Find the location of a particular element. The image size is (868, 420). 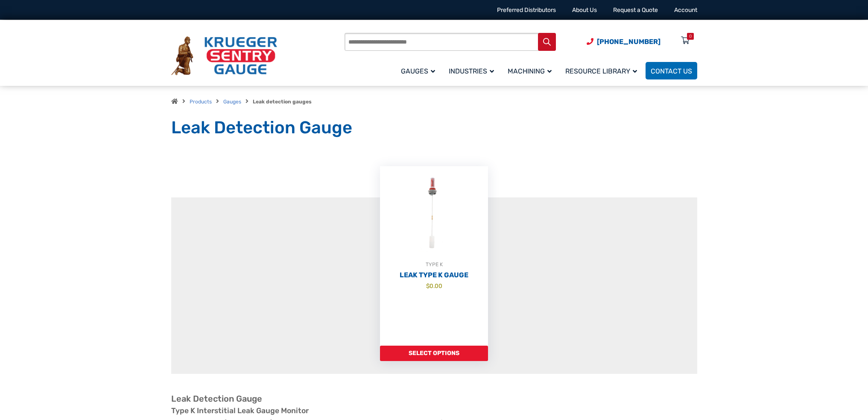

a: Machining is located at coordinates (531, 71).